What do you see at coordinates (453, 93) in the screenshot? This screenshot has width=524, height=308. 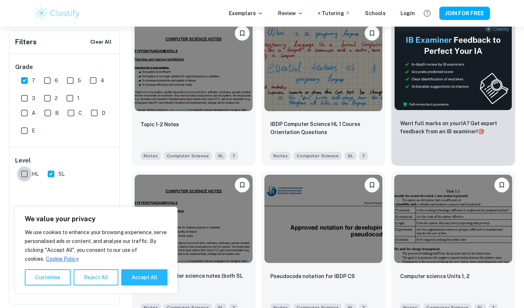 I see `a: ThumbnailWant full marks on yourIA? Get expert feedback from an IB examiner!` at bounding box center [453, 93].